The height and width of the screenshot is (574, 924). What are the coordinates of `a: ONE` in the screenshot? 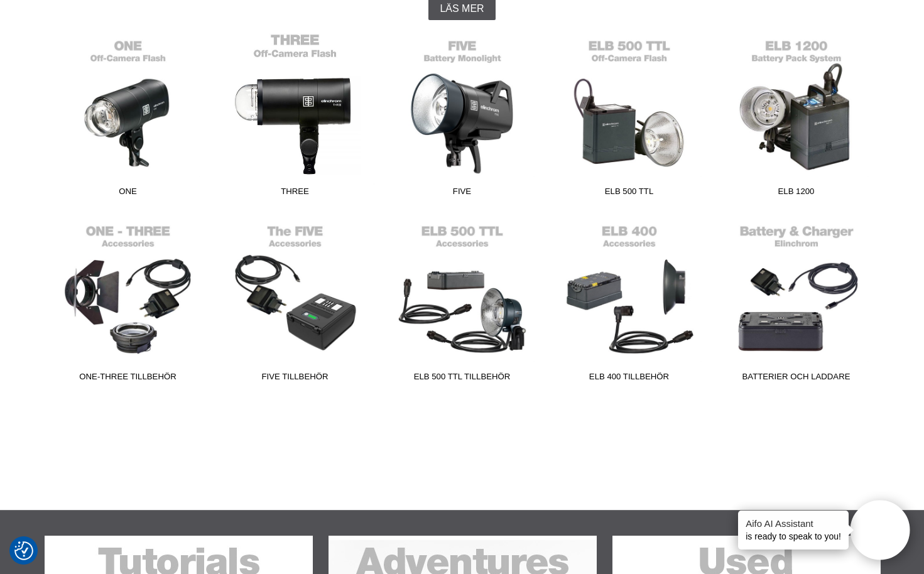 It's located at (128, 118).